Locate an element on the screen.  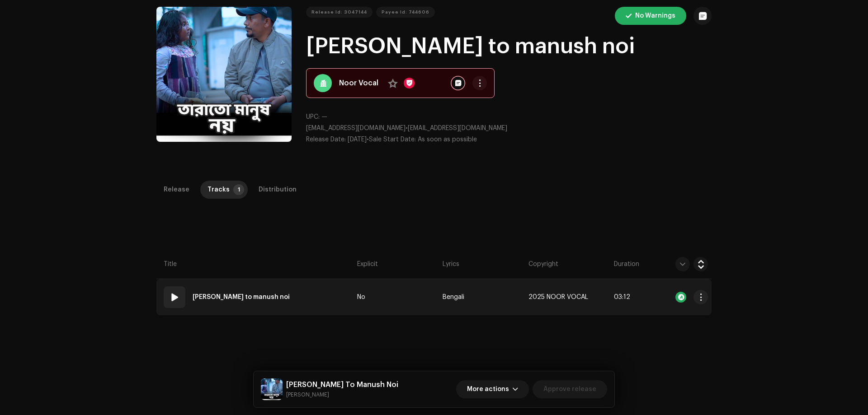
span: No is located at coordinates (361, 297).